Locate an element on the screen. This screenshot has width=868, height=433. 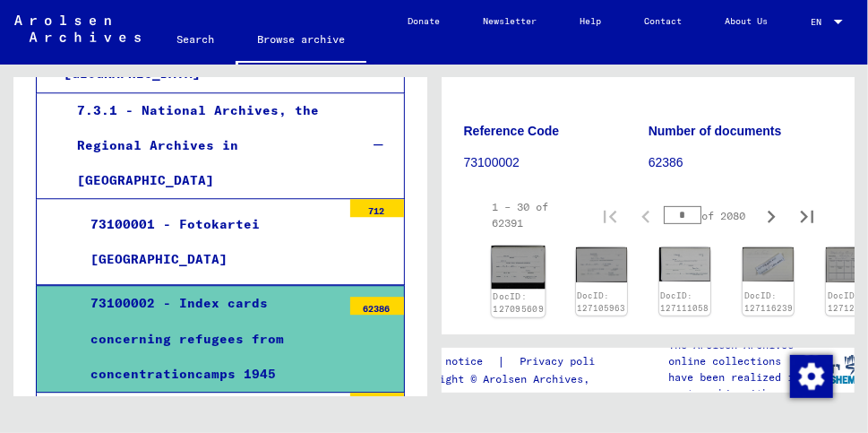
div: 89 is located at coordinates (377, 401).